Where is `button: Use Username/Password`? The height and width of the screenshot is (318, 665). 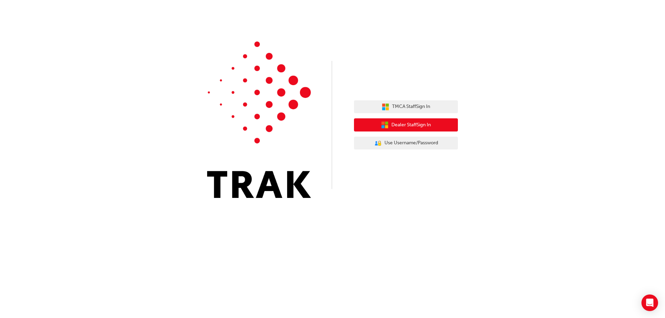
button: Use Username/Password is located at coordinates (406, 143).